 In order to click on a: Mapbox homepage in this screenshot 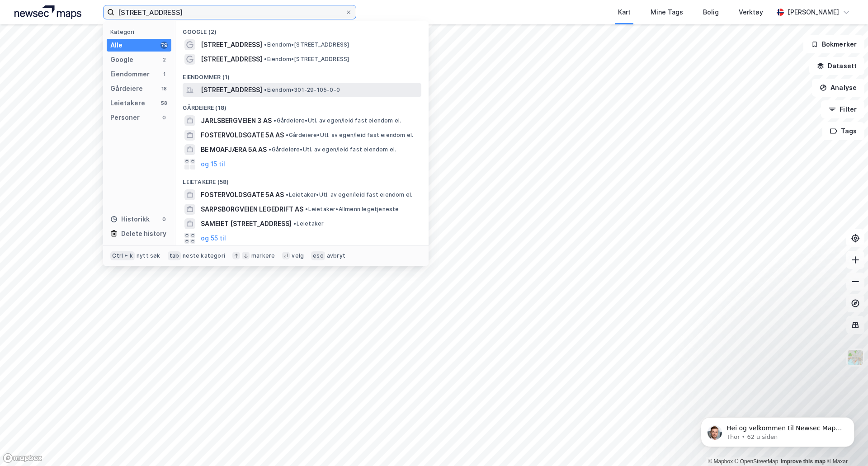, I will do `click(22, 458)`.